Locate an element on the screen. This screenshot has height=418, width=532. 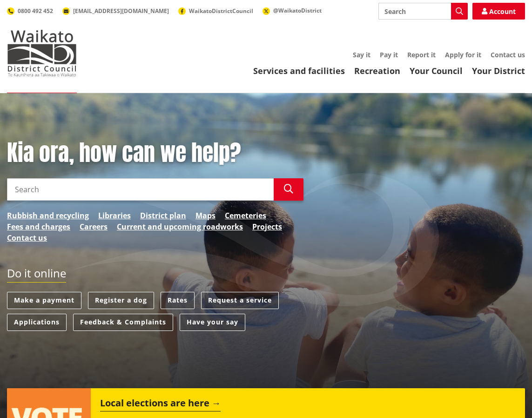
a: Request a service is located at coordinates (240, 300).